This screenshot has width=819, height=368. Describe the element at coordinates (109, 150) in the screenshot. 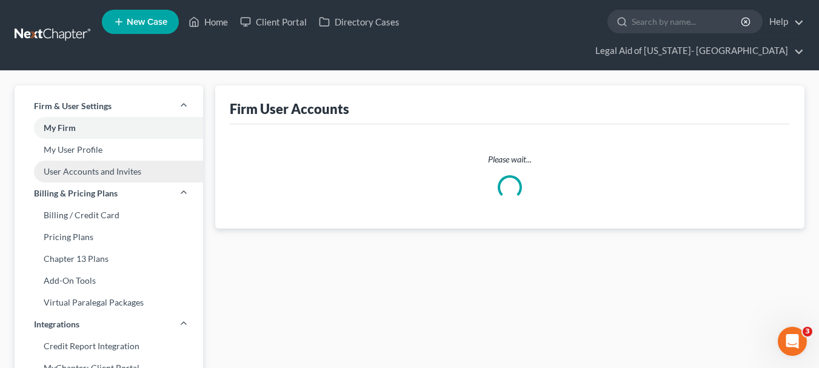

I see `a: My User Profile` at that location.